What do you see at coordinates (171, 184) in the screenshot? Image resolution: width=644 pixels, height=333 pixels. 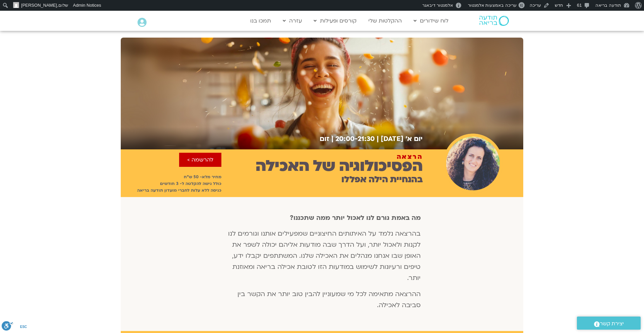 I see `p: מחיר מלא- 50 ש״ח כולל גישה להקלטה ל- 3 חודשים כניסה ללא עלות לחברי מועדון תודעה בריאה` at bounding box center [171, 184].